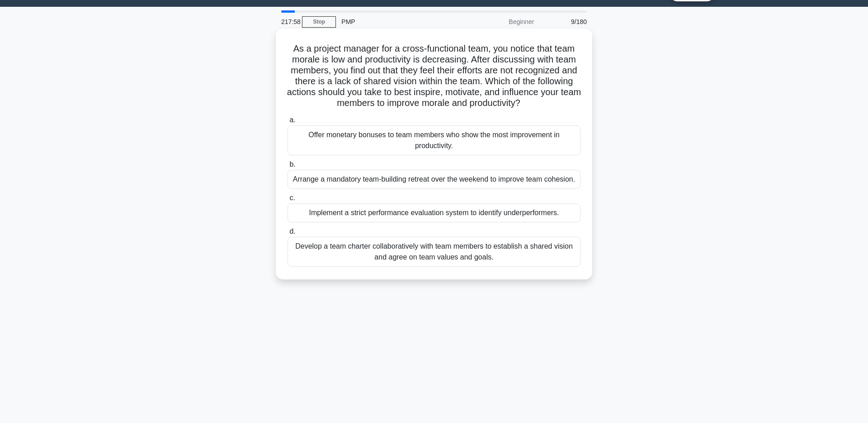 This screenshot has height=423, width=868. What do you see at coordinates (292, 119) in the screenshot?
I see `span: a.` at bounding box center [292, 119].